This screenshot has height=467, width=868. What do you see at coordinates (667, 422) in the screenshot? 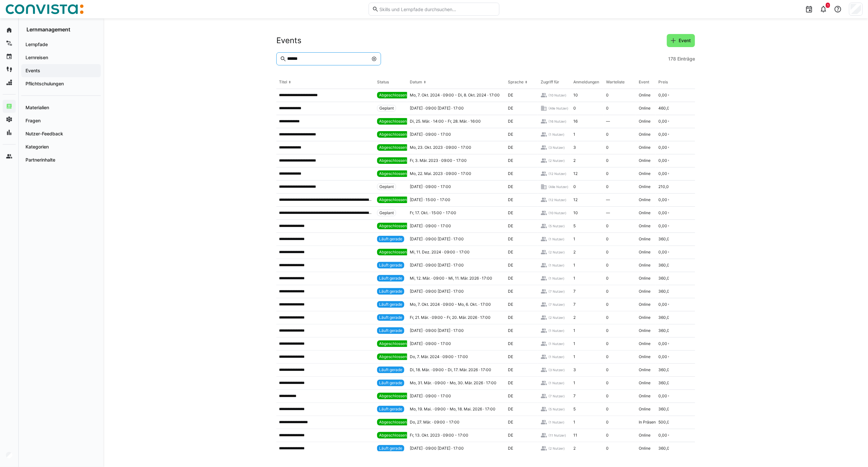
I see `span: 500,00 €` at bounding box center [667, 422].